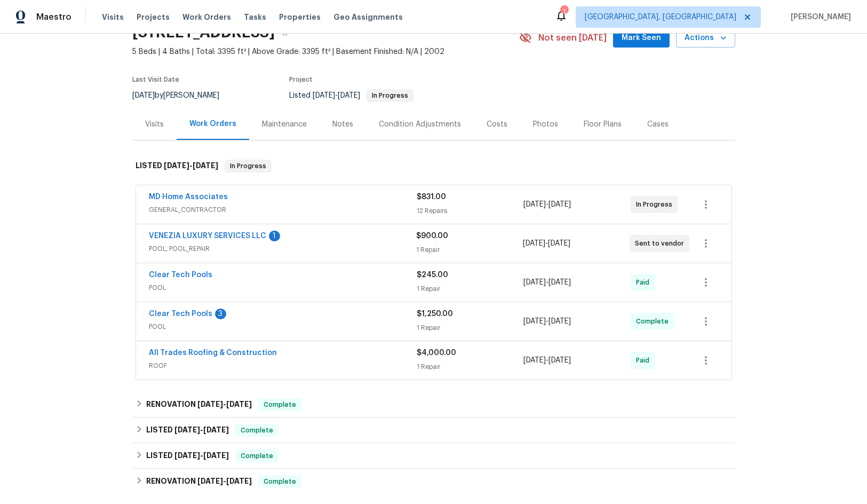 The height and width of the screenshot is (504, 867). I want to click on div: Visits, so click(154, 125).